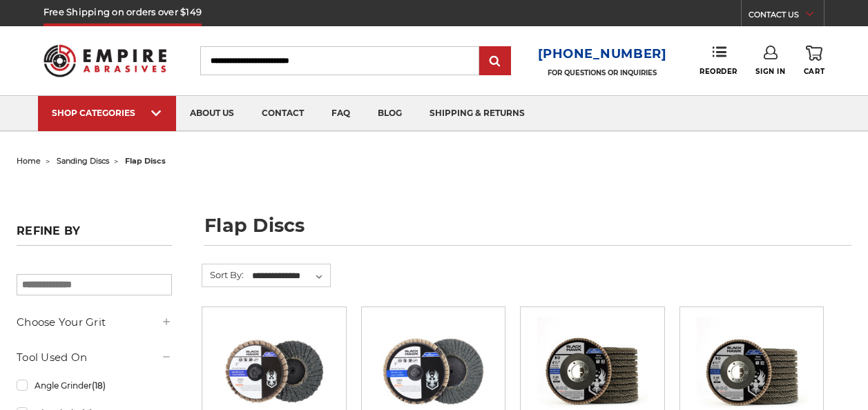 The height and width of the screenshot is (410, 868). Describe the element at coordinates (94, 385) in the screenshot. I see `a: Angle Grinder` at that location.